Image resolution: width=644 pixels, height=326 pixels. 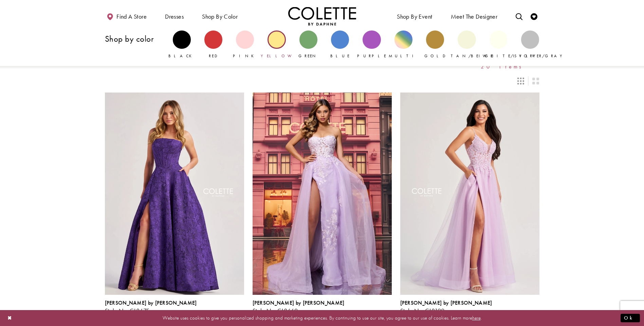 What do you see at coordinates (308, 45) in the screenshot?
I see `a: Green` at bounding box center [308, 45].